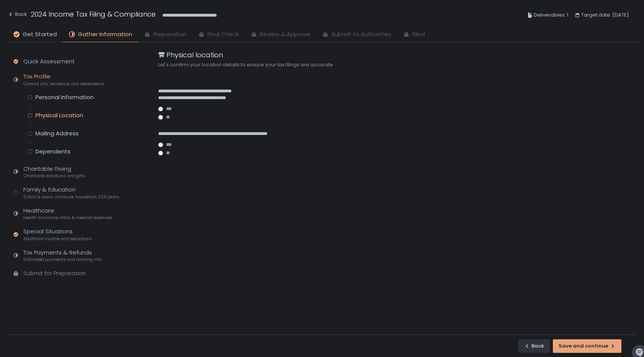 This screenshot has height=357, width=644. What do you see at coordinates (284, 64) in the screenshot?
I see `div: Let's confirm your location details to ensure your tax filings are accurate` at bounding box center [284, 64].